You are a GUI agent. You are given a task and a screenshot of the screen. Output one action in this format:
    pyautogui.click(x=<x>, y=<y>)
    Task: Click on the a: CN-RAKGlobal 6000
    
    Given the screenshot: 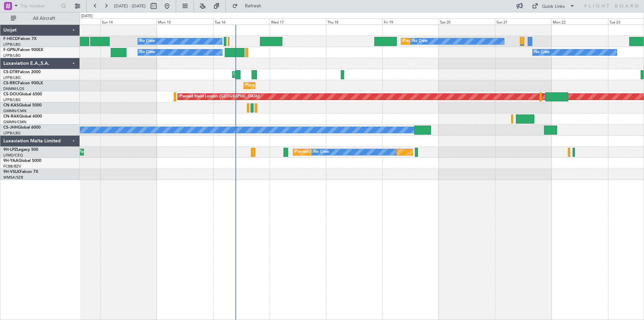 What is the action you would take?
    pyautogui.click(x=23, y=116)
    